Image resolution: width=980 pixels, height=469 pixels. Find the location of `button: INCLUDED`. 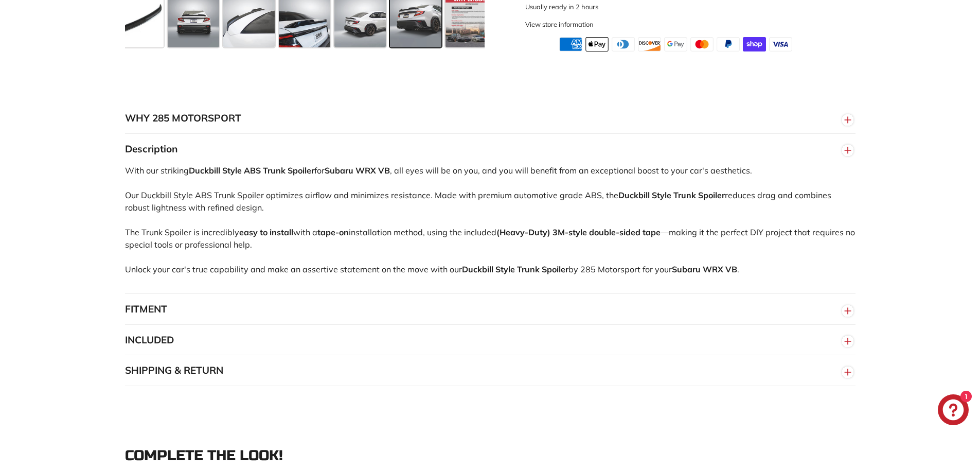

button: INCLUDED is located at coordinates (490, 341).